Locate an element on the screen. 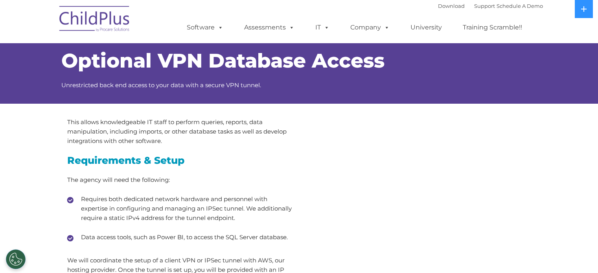 The width and height of the screenshot is (598, 273). img: ChildPlus by Procare Solutions is located at coordinates (95, 20).